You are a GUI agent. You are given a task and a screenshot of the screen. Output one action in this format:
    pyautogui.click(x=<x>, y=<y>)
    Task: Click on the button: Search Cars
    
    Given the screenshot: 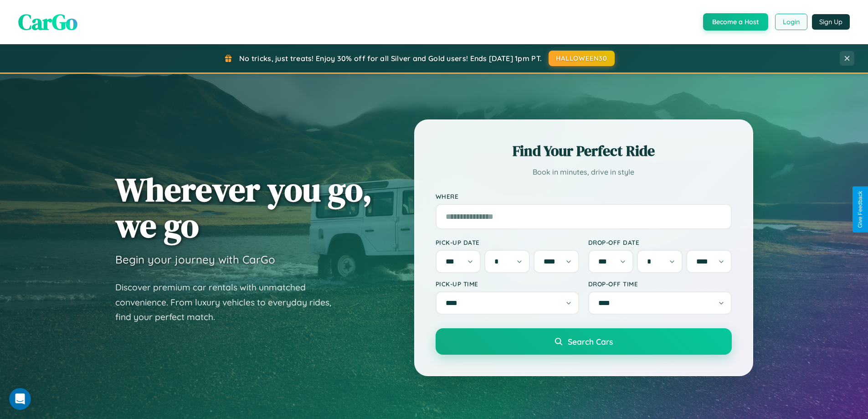 What is the action you would take?
    pyautogui.click(x=584, y=341)
    